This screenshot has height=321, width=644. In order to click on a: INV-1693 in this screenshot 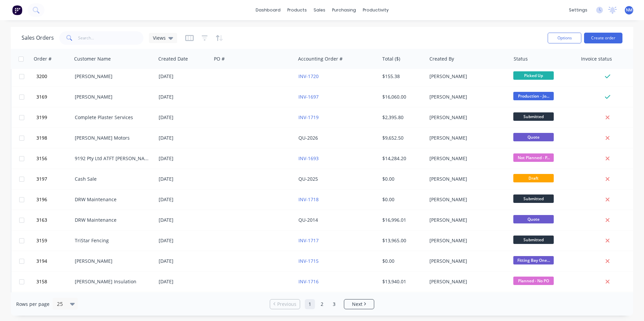, I will do `click(308, 158)`.